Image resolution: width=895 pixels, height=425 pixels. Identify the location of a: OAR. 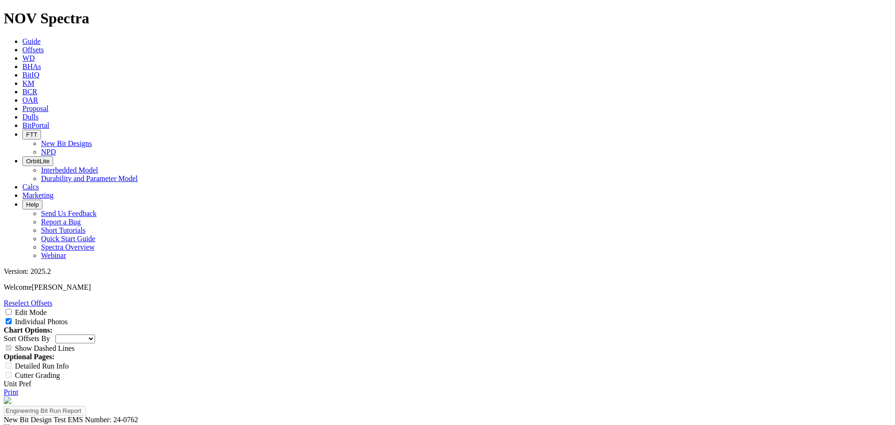
(30, 100).